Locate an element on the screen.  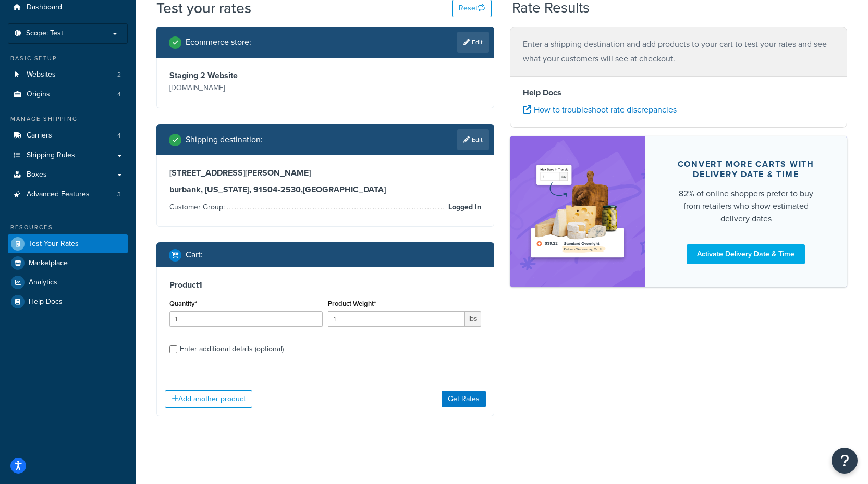
li: Origins is located at coordinates (68, 94).